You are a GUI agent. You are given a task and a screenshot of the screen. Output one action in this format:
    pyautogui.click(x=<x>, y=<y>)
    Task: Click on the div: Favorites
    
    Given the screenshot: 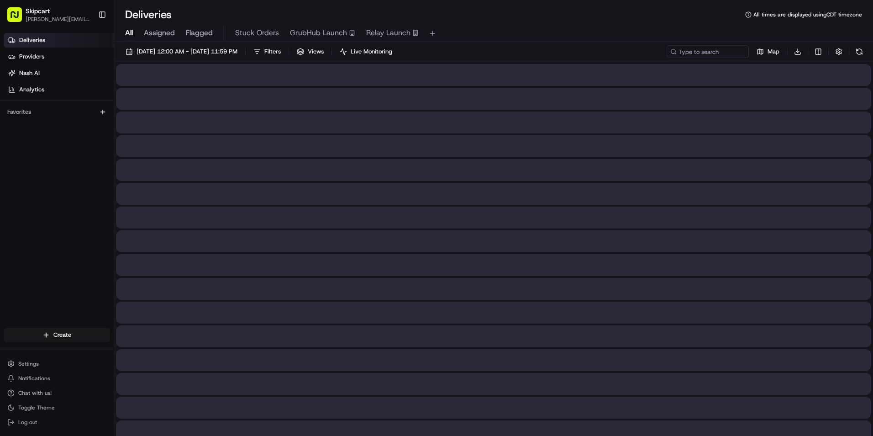 What is the action you would take?
    pyautogui.click(x=57, y=112)
    